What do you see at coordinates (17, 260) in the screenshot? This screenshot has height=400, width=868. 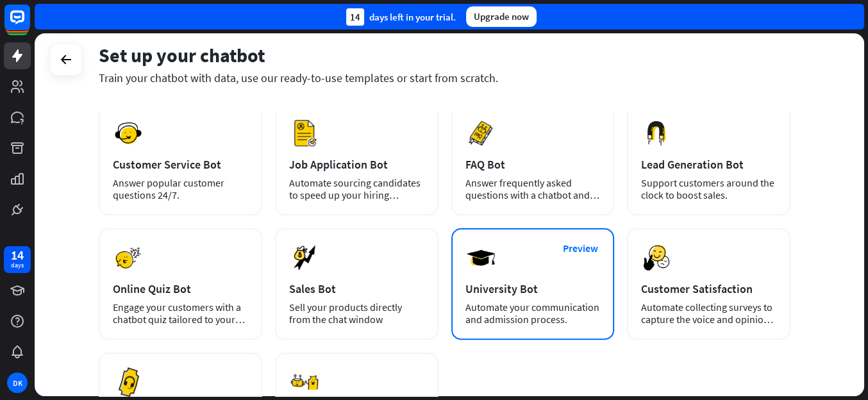 I see `a: 14 days` at bounding box center [17, 260].